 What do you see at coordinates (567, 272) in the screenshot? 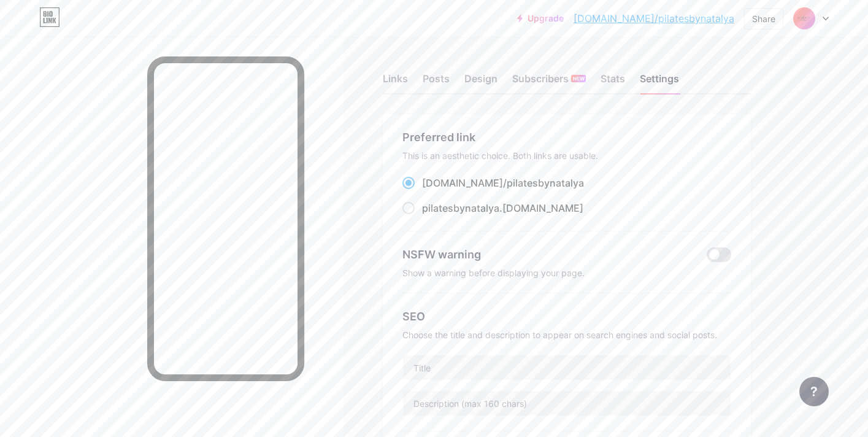
I see `div: Show a warning before displaying your page.` at bounding box center [567, 272].